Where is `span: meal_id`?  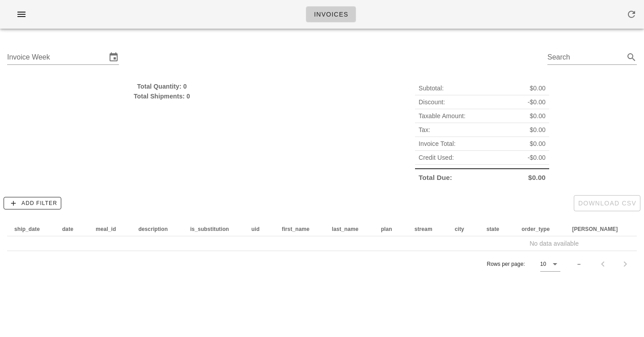
span: meal_id is located at coordinates (106, 229).